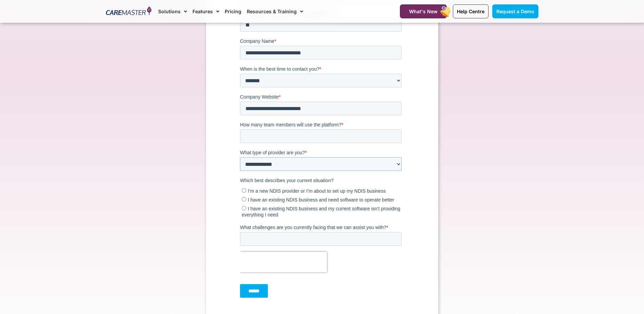 The height and width of the screenshot is (314, 644). I want to click on a: Help Centre, so click(470, 11).